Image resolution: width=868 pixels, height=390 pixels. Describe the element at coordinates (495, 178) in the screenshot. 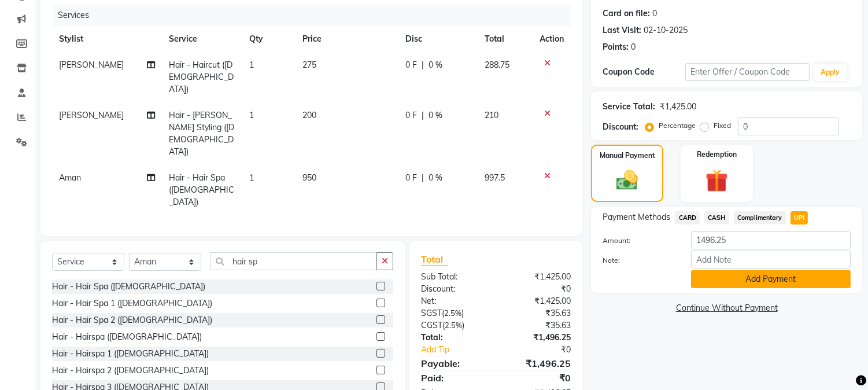

I see `span: 997.5` at that location.